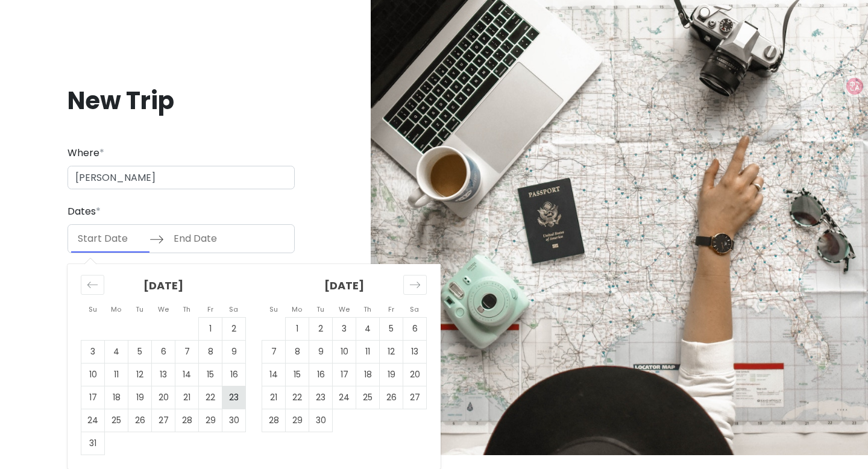  What do you see at coordinates (321, 420) in the screenshot?
I see `td: Choose Tuesday, September 30, 2025 as your check-in date. It’s available.` at bounding box center [321, 420].